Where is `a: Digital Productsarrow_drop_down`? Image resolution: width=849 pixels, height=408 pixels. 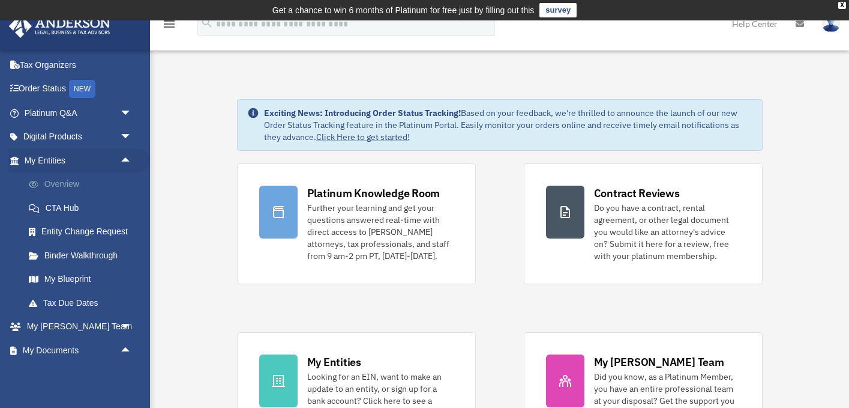 a: Digital Productsarrow_drop_down is located at coordinates (79, 137).